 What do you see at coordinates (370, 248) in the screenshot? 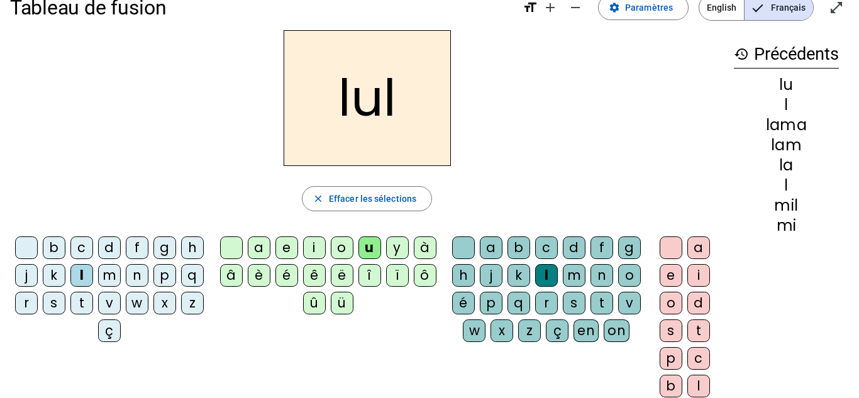
I see `div: u` at bounding box center [370, 248].